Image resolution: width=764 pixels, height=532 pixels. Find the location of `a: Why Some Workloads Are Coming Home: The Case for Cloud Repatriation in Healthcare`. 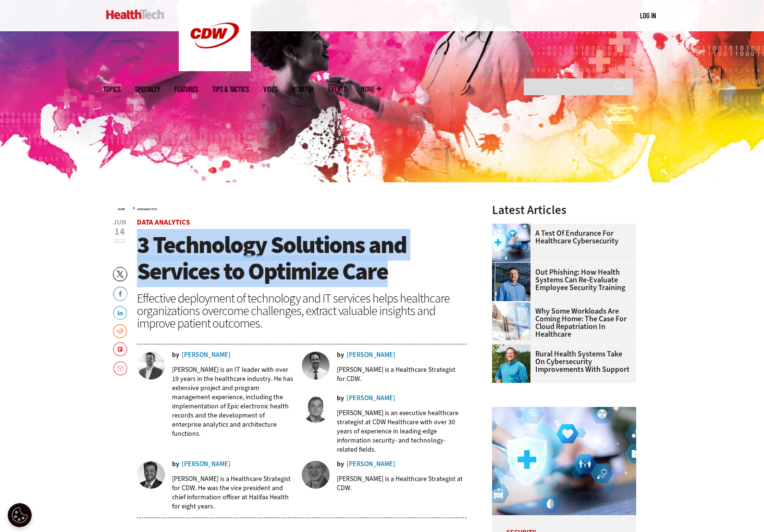

a: Why Some Workloads Are Coming Home: The Case for Cloud Repatriation in Healthcare is located at coordinates (561, 323).